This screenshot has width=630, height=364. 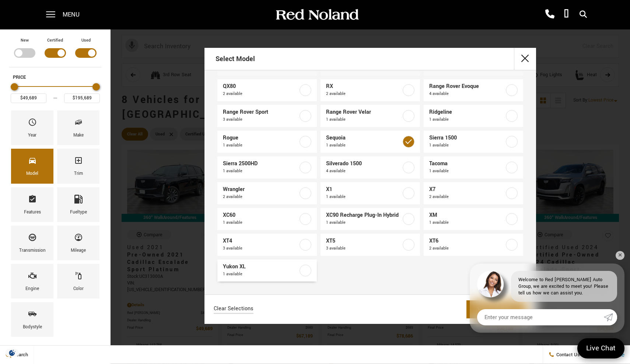 What do you see at coordinates (364, 216) in the screenshot?
I see `span: XC90 Recharge Plug-In Hybrid` at bounding box center [364, 216].